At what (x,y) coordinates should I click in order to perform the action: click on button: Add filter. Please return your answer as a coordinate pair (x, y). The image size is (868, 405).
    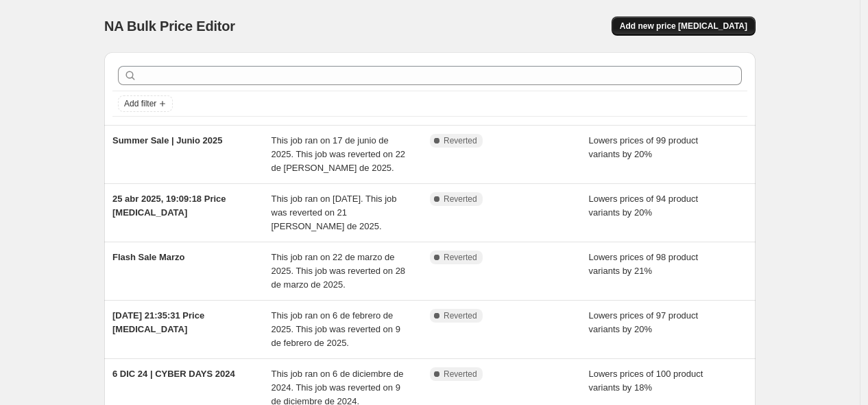
    Looking at the image, I should click on (146, 103).